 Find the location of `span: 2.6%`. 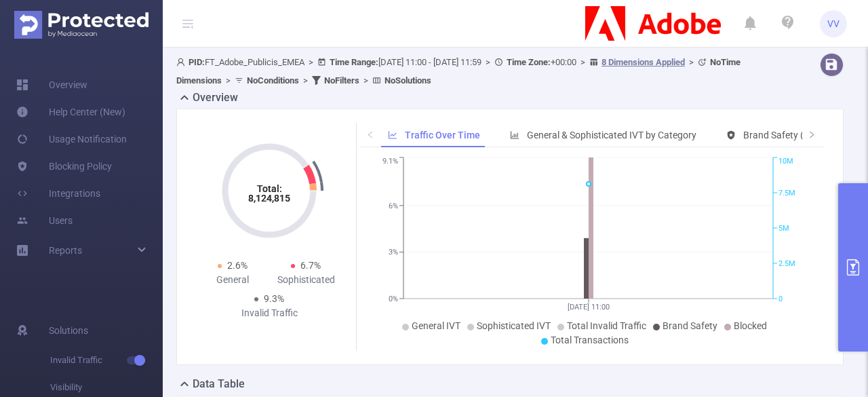

span: 2.6% is located at coordinates (238, 266).